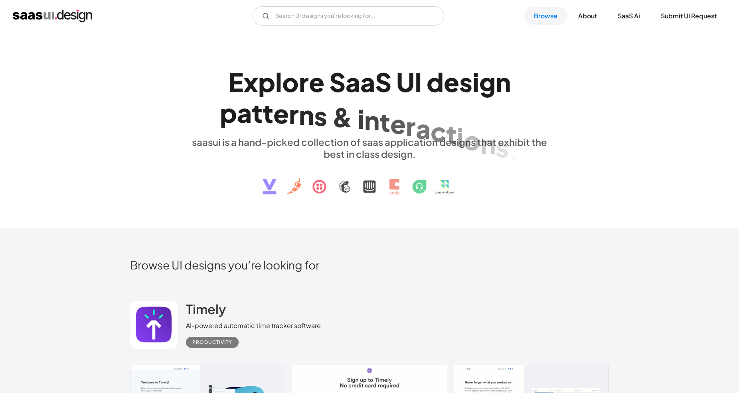 This screenshot has height=393, width=739. What do you see at coordinates (438, 131) in the screenshot?
I see `div: c` at bounding box center [438, 131].